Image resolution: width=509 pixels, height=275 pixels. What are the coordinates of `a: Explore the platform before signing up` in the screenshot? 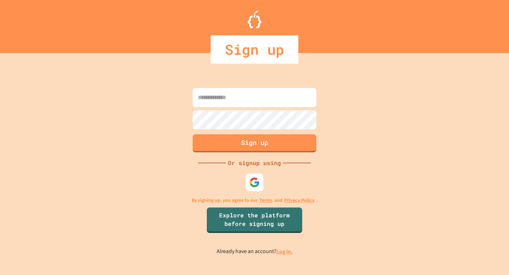 It's located at (255, 220).